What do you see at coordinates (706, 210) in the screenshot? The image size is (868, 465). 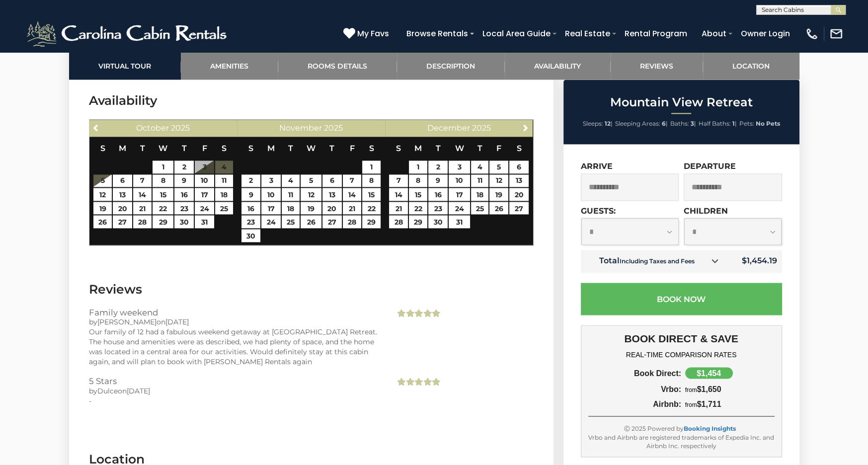 I see `label: Children` at bounding box center [706, 210].